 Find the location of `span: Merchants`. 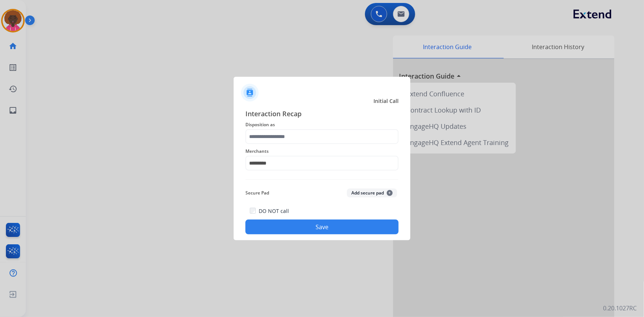

span: Merchants is located at coordinates (322, 152).